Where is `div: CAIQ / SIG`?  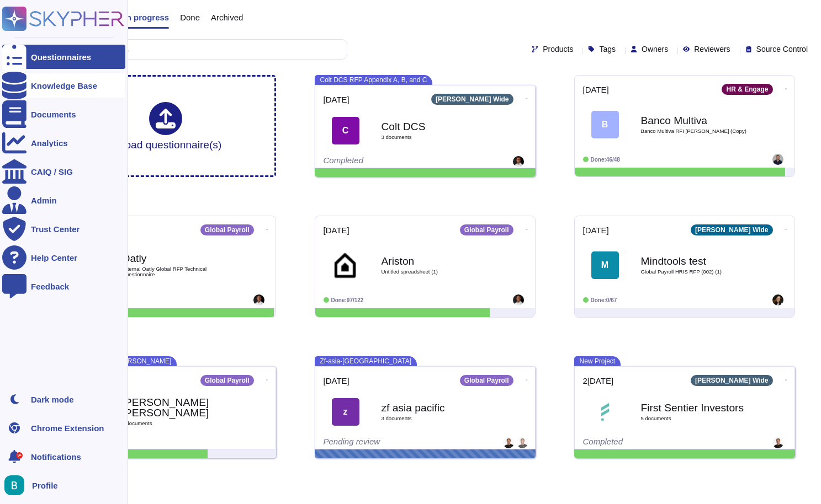
div: CAIQ / SIG is located at coordinates (52, 172).